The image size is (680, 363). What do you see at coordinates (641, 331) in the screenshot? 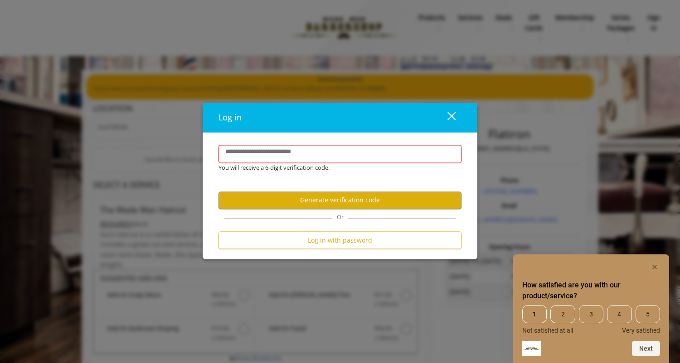
I see `span: Very satisfied` at bounding box center [641, 331].